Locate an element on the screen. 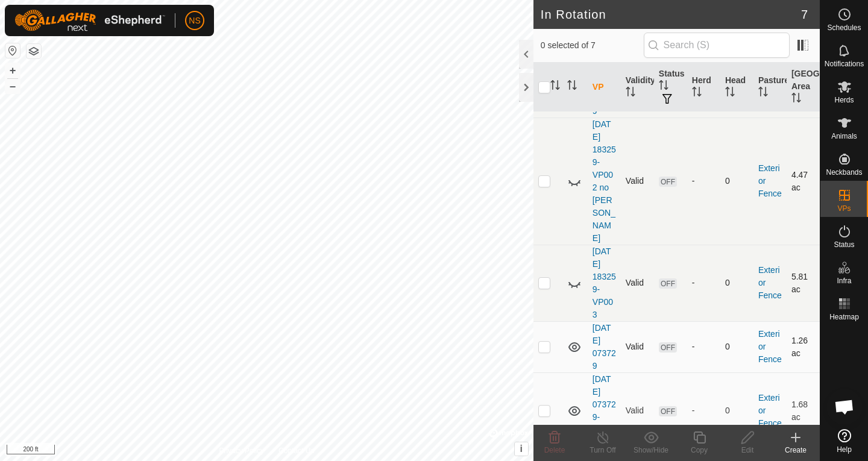 The height and width of the screenshot is (461, 868). span: Heatmap is located at coordinates (844, 317).